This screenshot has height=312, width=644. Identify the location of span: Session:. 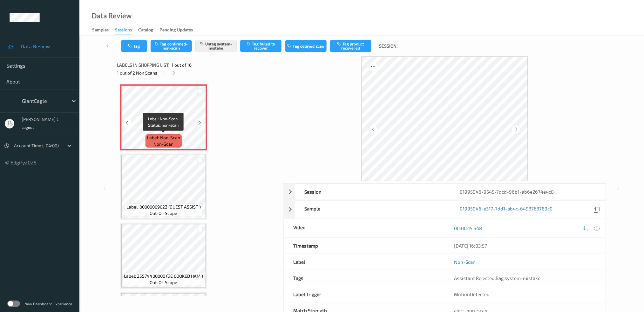
(388, 46).